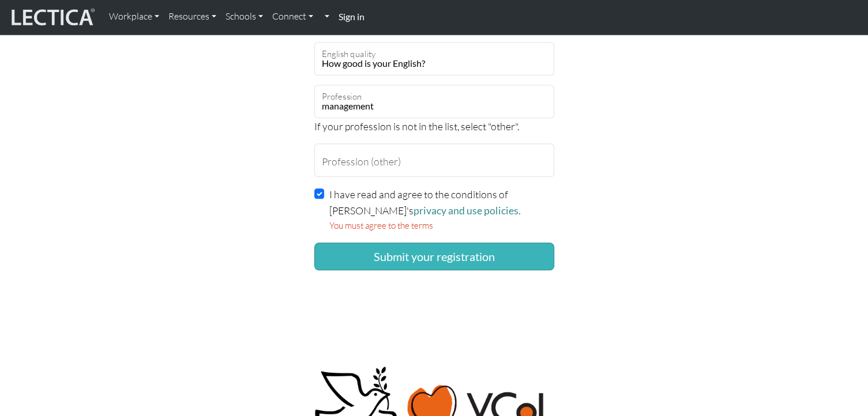 The height and width of the screenshot is (416, 868). I want to click on span: If your profession is not in the list, select "other"., so click(416, 126).